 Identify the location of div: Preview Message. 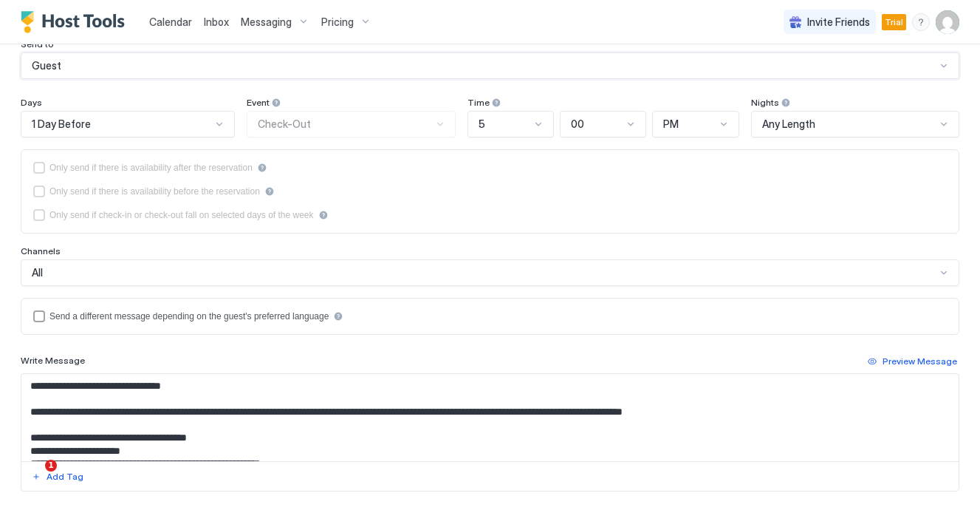
(919, 362).